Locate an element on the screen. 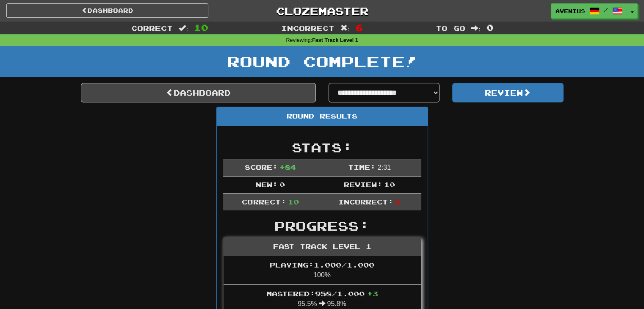 The height and width of the screenshot is (309, 644). button: Review is located at coordinates (508, 93).